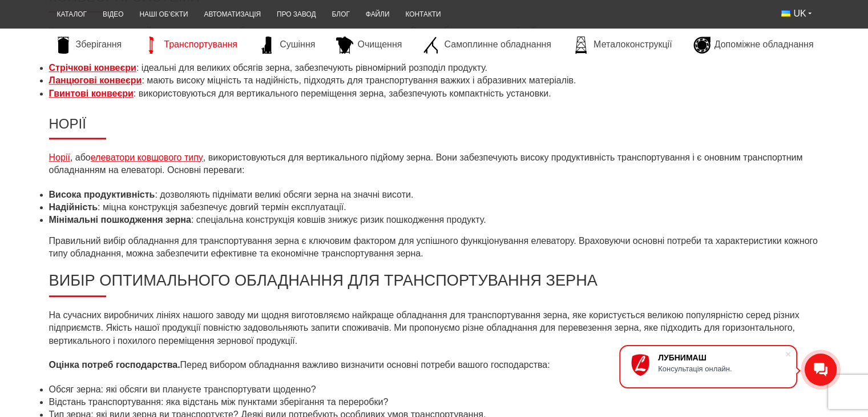 The image size is (868, 417). Describe the element at coordinates (487, 45) in the screenshot. I see `a: Самоплинне обладнання` at that location.